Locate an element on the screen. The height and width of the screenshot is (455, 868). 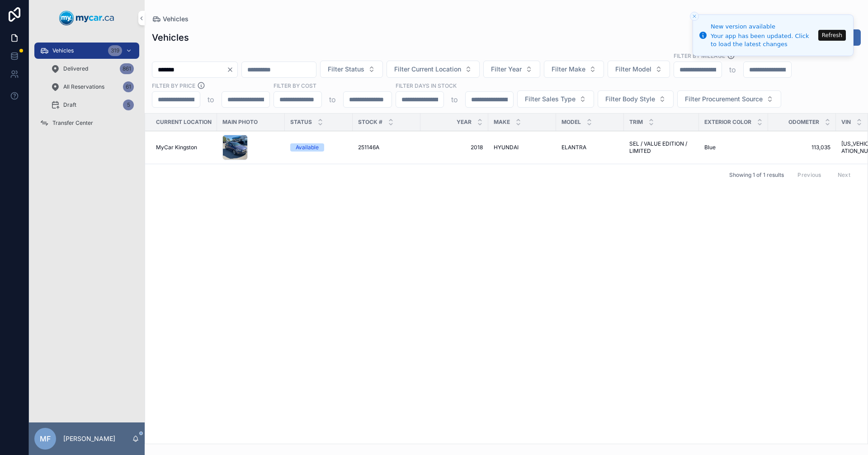
img: App logo is located at coordinates (87, 18).